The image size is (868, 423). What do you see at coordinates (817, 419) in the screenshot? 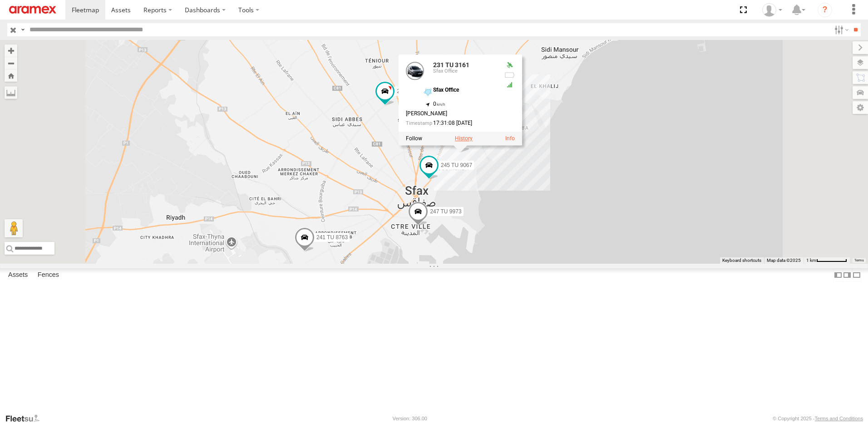
I see `div: © Copyright 2025 -` at bounding box center [817, 419].